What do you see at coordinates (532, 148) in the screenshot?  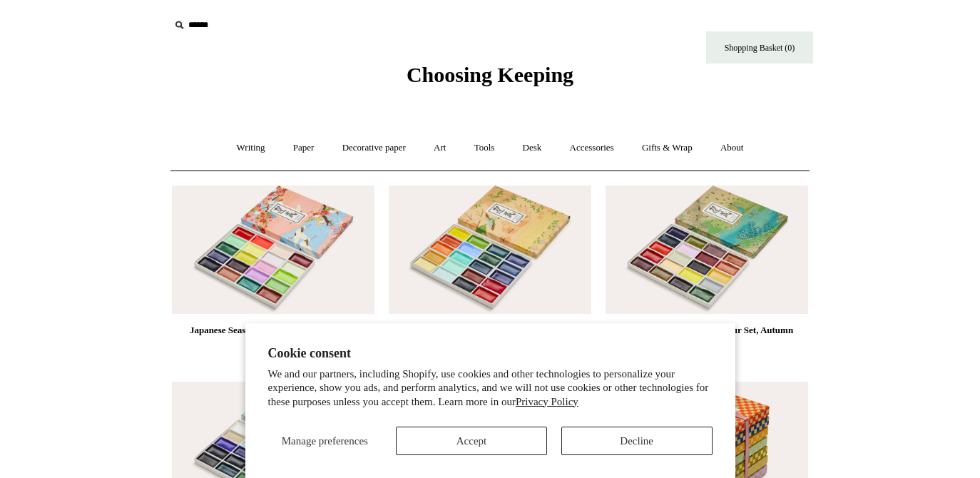 I see `a: Desk` at bounding box center [532, 148].